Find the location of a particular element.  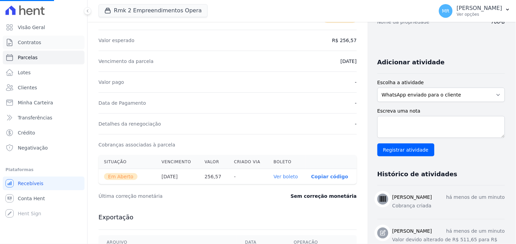

th: Criado via is located at coordinates (248, 162).